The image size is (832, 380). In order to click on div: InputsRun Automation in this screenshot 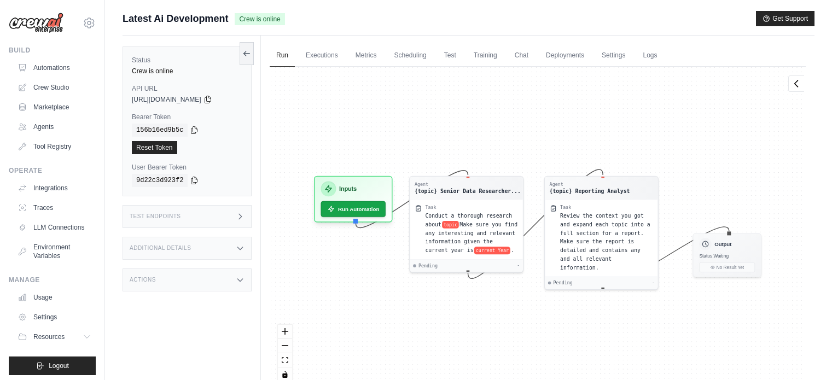, I will do `click(353, 199)`.